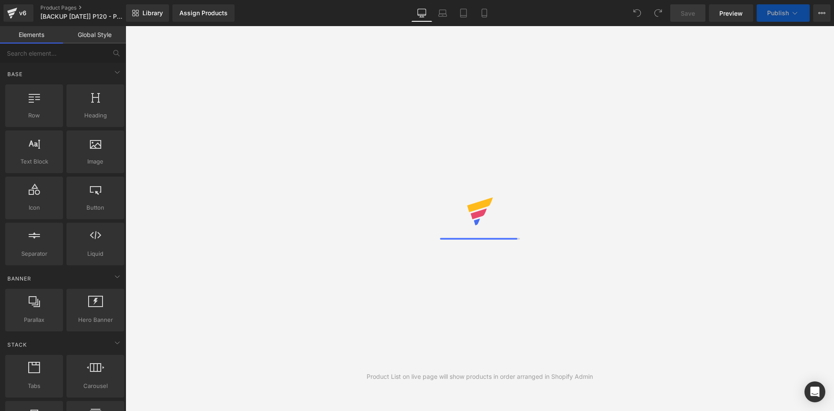  What do you see at coordinates (34, 253) in the screenshot?
I see `span: Separator` at bounding box center [34, 253].